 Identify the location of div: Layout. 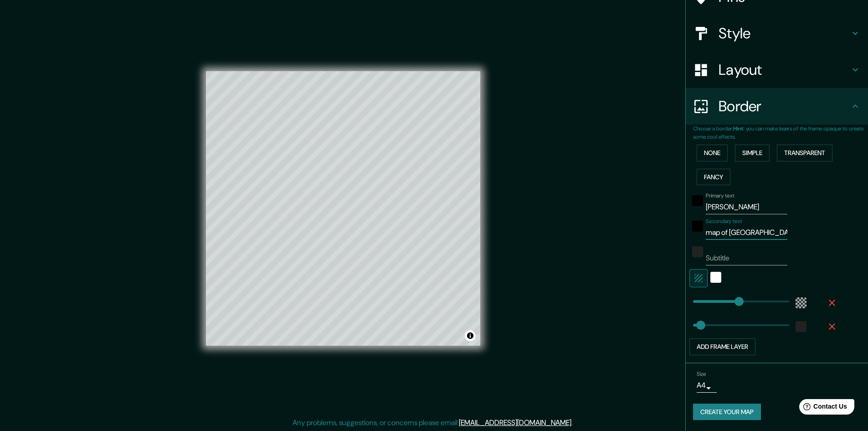
(778, 70).